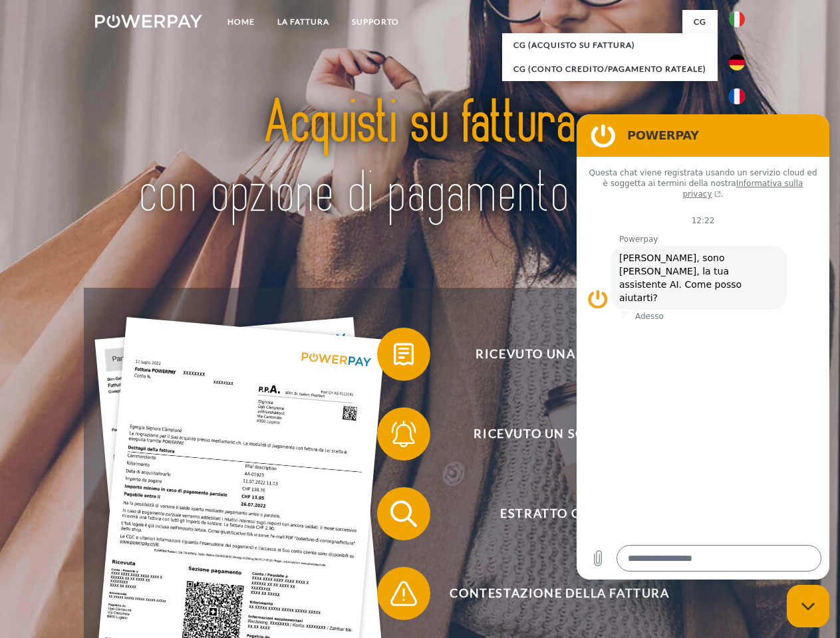  I want to click on a: CG, so click(700, 22).